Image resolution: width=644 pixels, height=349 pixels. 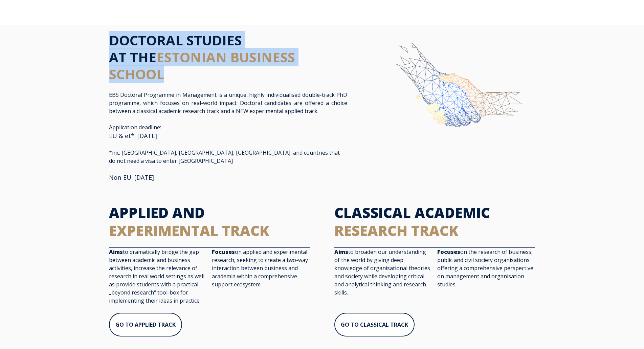 I want to click on p: Application deadline:, so click(x=228, y=153).